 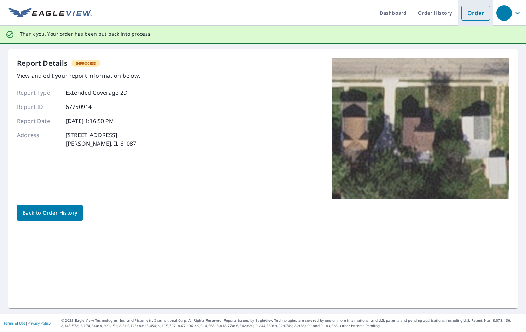 I want to click on a: Order, so click(x=475, y=13).